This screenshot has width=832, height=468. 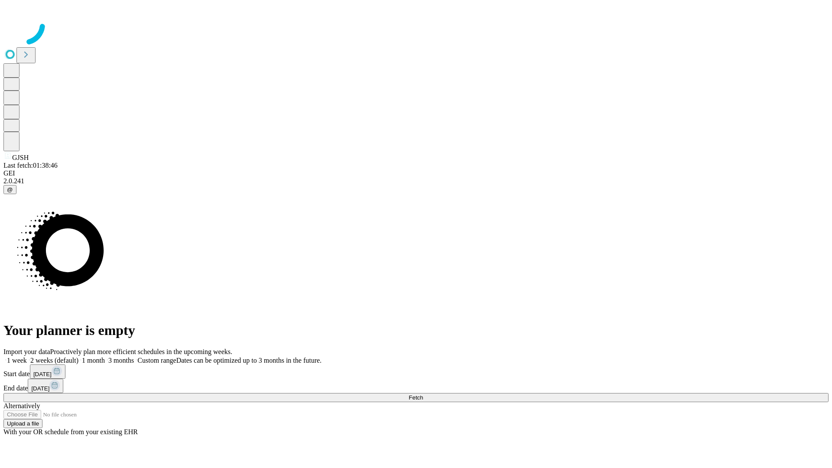 I want to click on span: 3 months, so click(x=121, y=360).